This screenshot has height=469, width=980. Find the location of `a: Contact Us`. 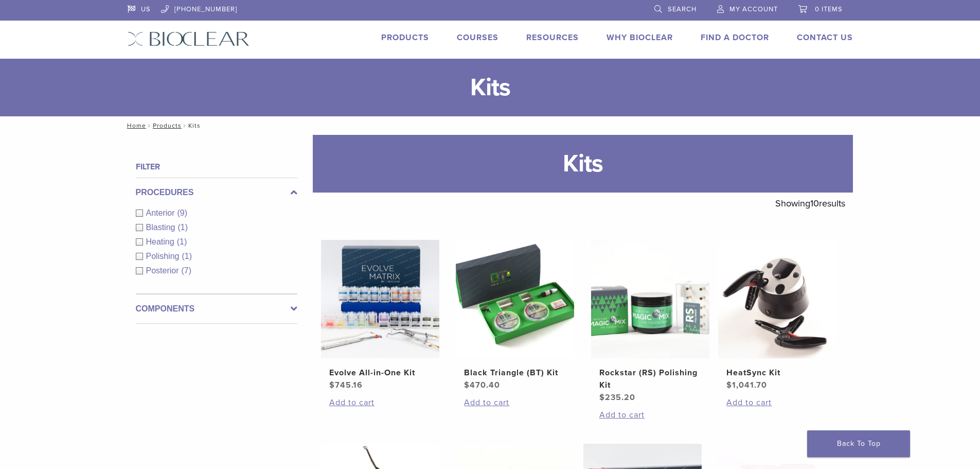

a: Contact Us is located at coordinates (825, 38).